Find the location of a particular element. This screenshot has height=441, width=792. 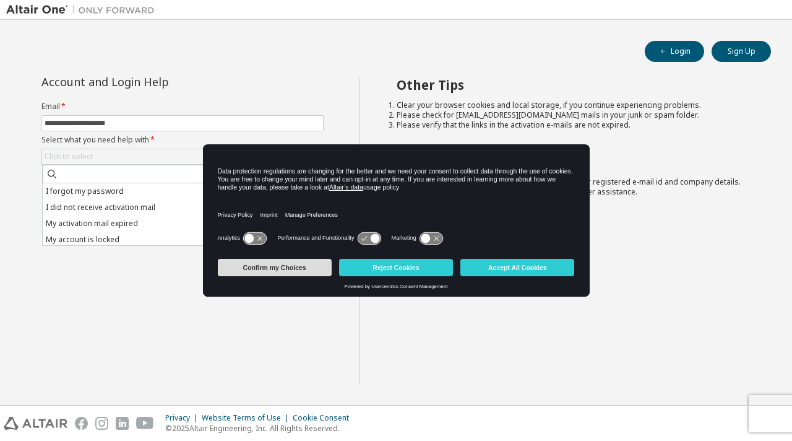

img: linkedin.svg is located at coordinates (122, 423).